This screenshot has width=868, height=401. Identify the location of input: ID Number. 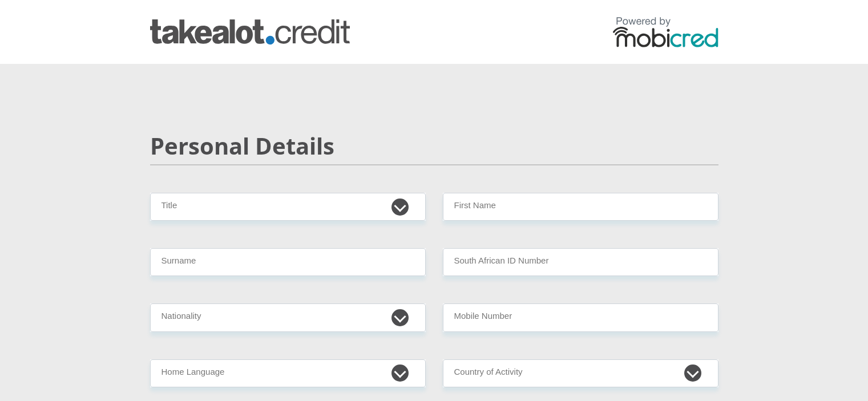
(580, 262).